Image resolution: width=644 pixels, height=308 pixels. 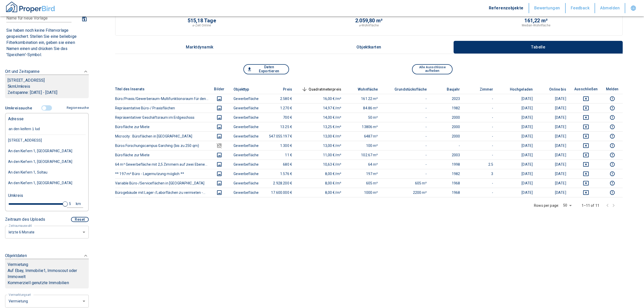 What do you see at coordinates (280, 98) in the screenshot?
I see `td: 2.580 €` at bounding box center [280, 98].